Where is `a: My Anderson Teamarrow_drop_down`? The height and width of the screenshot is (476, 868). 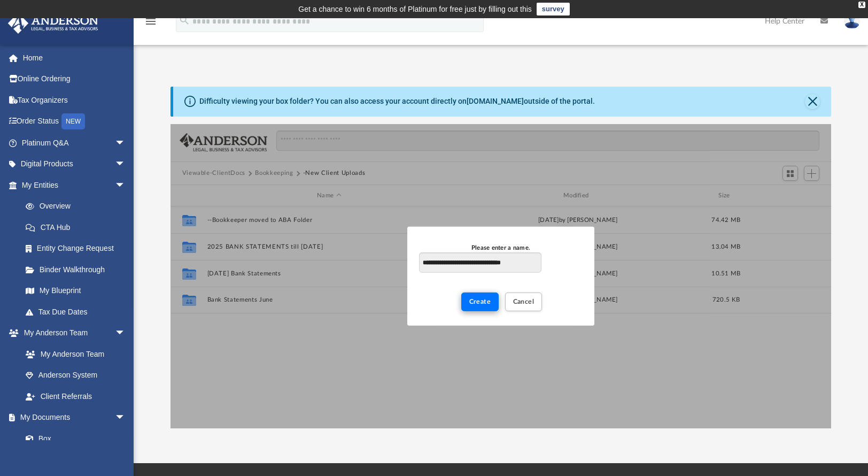
a: My Anderson Teamarrow_drop_down is located at coordinates (72, 333).